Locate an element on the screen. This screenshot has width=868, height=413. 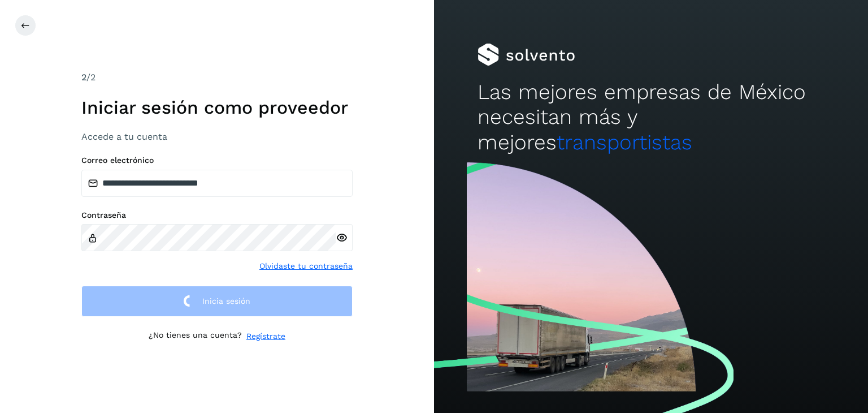
span: transportistas is located at coordinates (624, 142).